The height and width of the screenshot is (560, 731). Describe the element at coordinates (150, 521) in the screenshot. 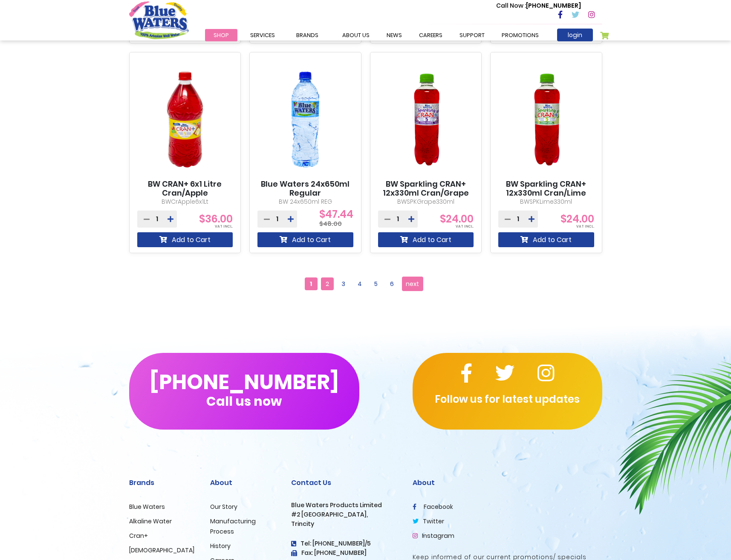

I see `a: Alkaline Water` at that location.